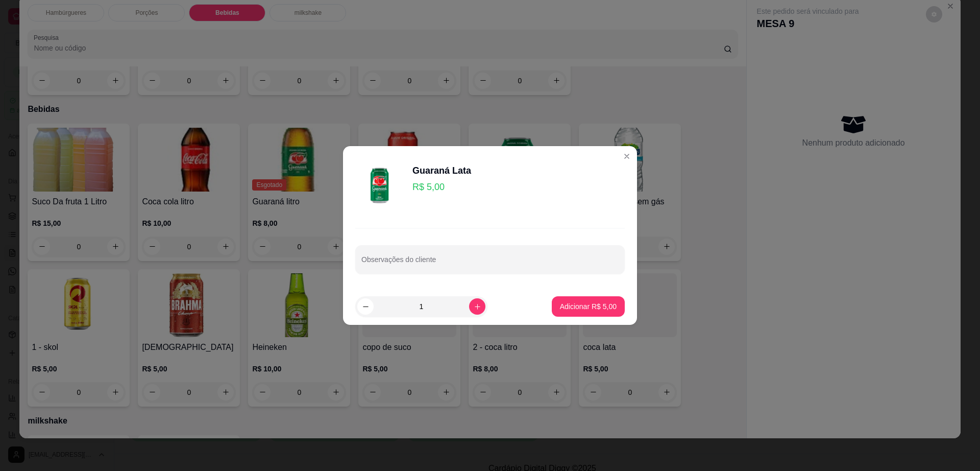  Describe the element at coordinates (442, 187) in the screenshot. I see `p: R$ 5,00` at that location.